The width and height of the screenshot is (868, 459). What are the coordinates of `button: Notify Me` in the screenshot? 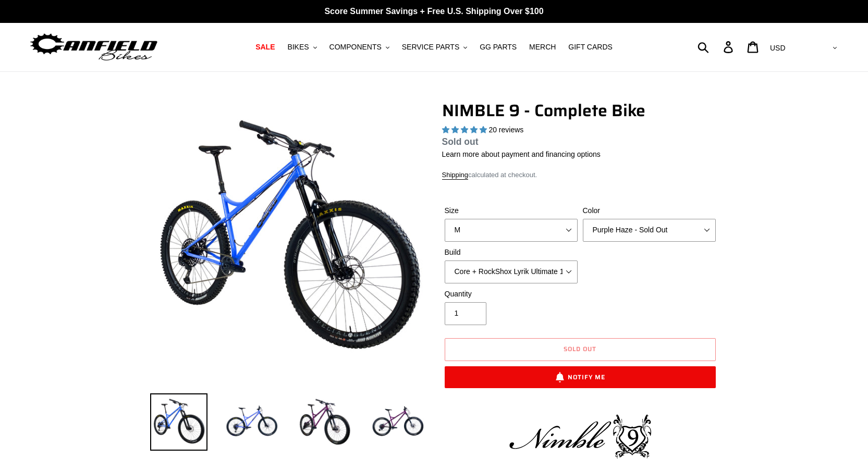 It's located at (580, 377).